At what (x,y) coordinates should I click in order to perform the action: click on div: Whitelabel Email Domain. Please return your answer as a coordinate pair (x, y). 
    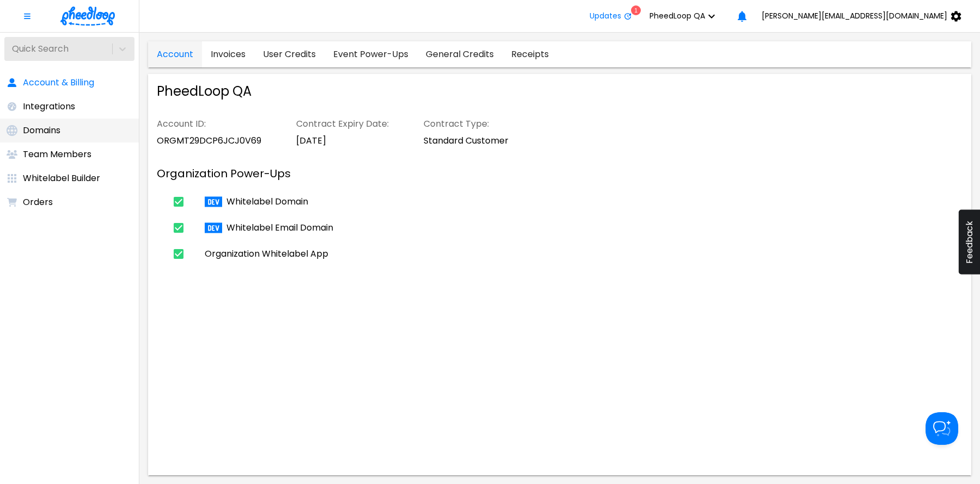
    Looking at the image, I should click on (595, 228).